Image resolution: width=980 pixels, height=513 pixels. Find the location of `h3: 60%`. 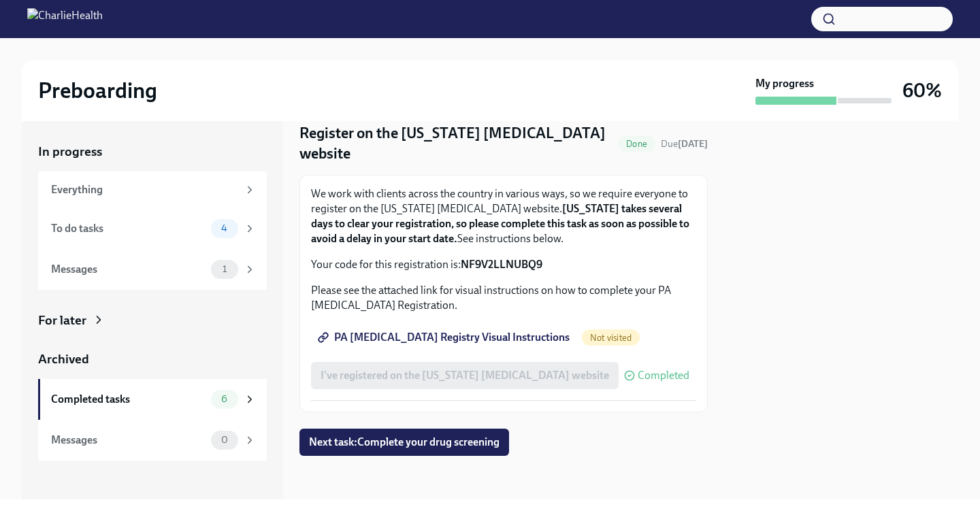

h3: 60% is located at coordinates (922, 90).